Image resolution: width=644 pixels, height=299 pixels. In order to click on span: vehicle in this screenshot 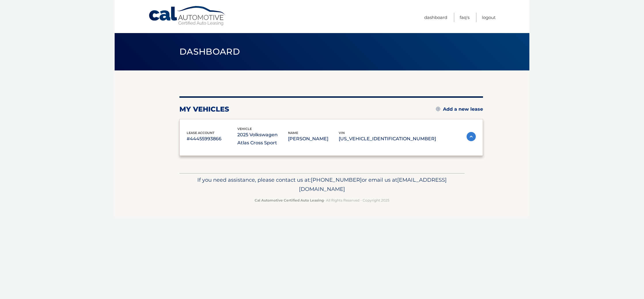, I will do `click(245, 129)`.